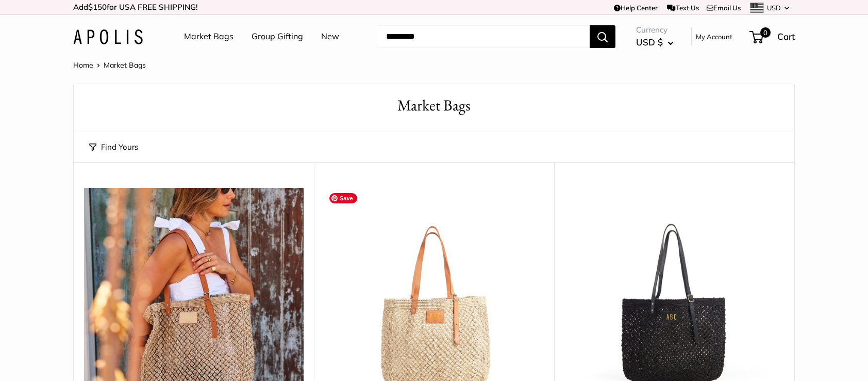  I want to click on span: Cart, so click(786, 36).